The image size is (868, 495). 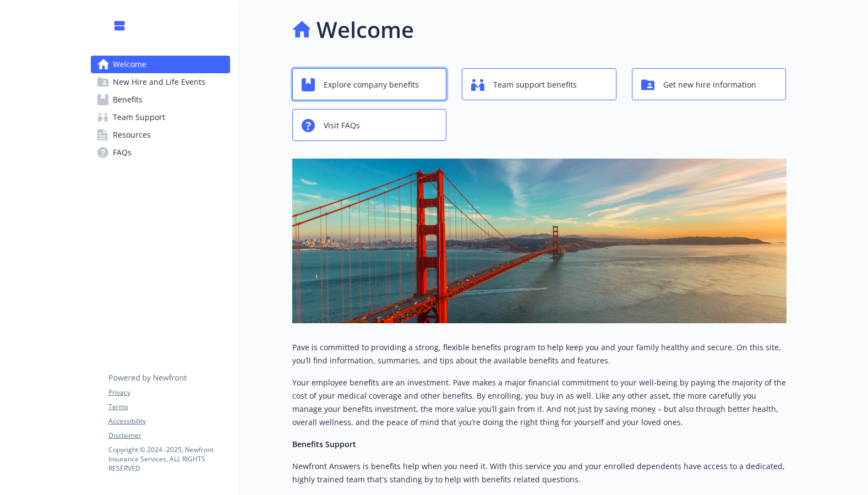 What do you see at coordinates (160, 135) in the screenshot?
I see `a: Resources` at bounding box center [160, 135].